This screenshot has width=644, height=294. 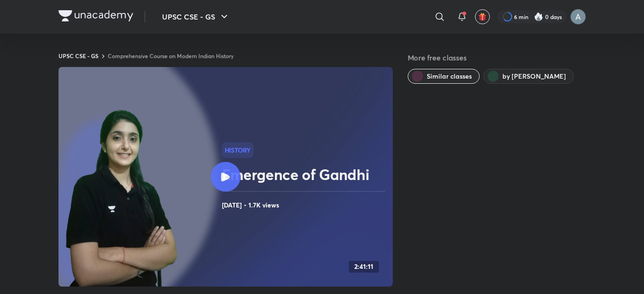 I want to click on button: by Arti Chhawari, so click(x=528, y=76).